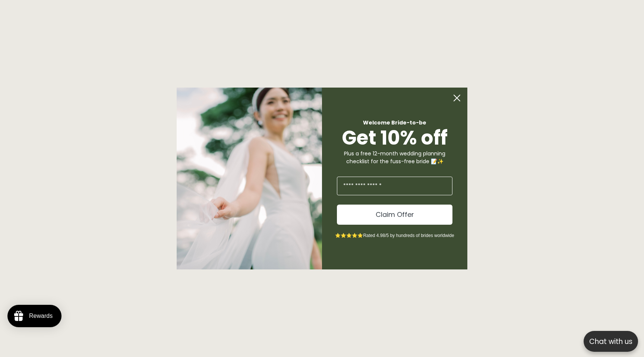 The width and height of the screenshot is (644, 357). What do you see at coordinates (394, 186) in the screenshot?
I see `input: Enter Your Email` at bounding box center [394, 186].